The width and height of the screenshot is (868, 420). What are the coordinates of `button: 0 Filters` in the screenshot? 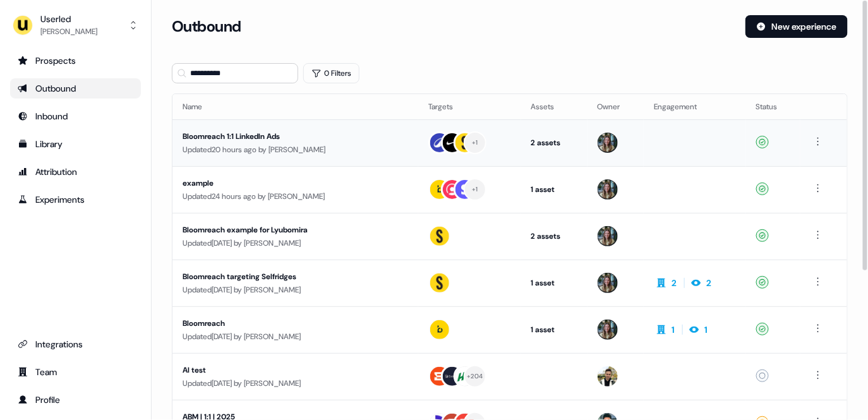 It's located at (331, 73).